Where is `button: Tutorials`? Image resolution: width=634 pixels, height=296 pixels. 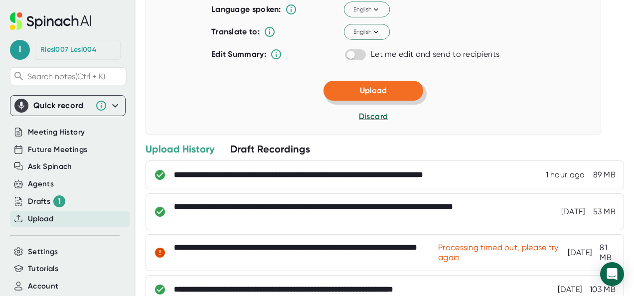 button: Tutorials is located at coordinates (43, 269).